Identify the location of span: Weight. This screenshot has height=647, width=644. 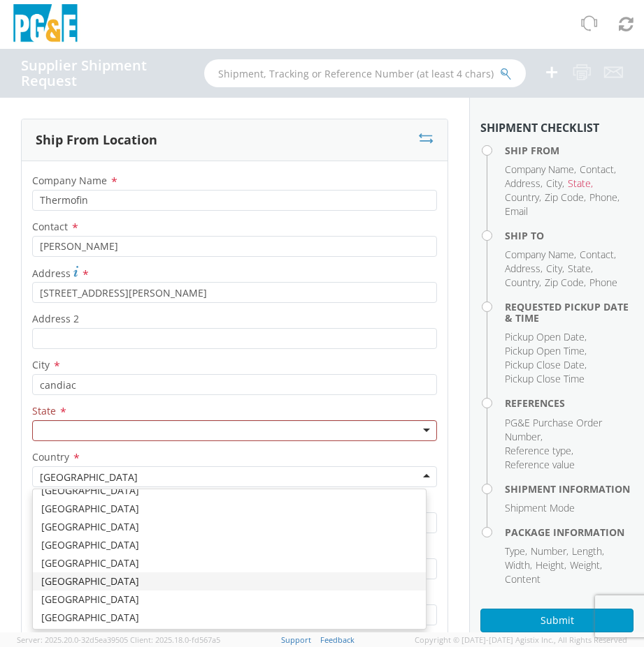
(584, 565).